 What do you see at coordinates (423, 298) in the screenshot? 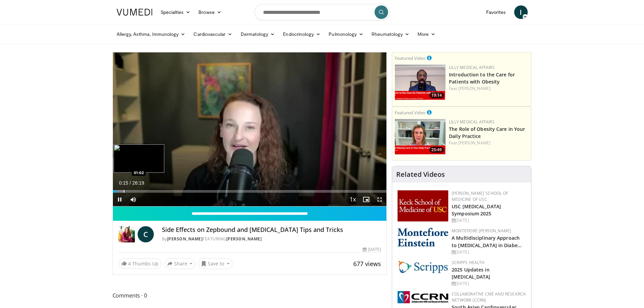
I see `img: a04ee3ba-8487-4636-b0fb-5e8d268f3737.png.150x105_q85_autocrop_double_scale_upscale_version-0.2.png` at bounding box center [423, 298].